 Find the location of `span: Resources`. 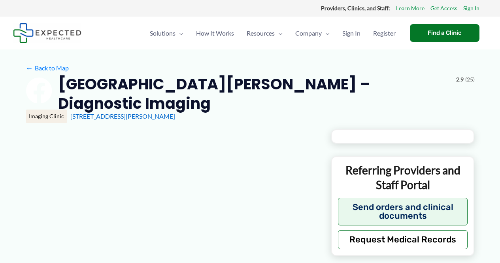

span: Resources is located at coordinates (261, 33).